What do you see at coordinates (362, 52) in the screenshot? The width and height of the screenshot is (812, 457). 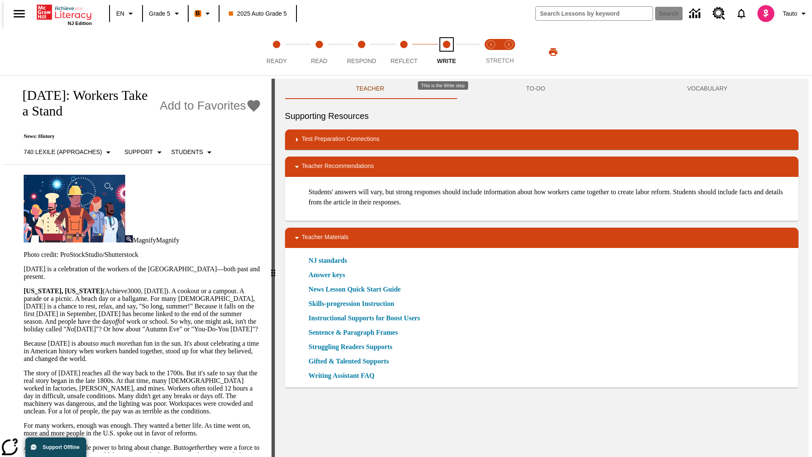 I see `button: Respond step 3 of 5` at bounding box center [362, 52].